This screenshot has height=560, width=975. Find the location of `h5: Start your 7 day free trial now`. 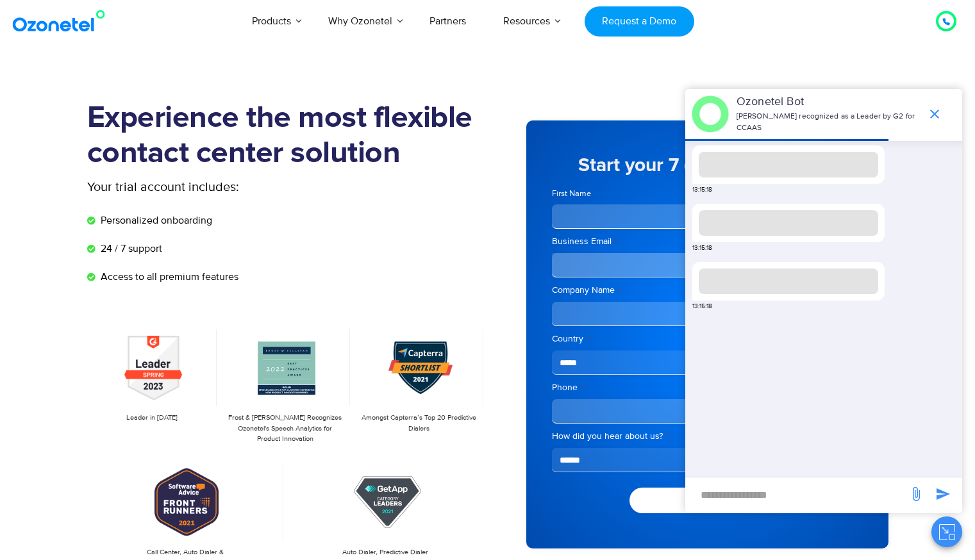

h5: Start your 7 day free trial now is located at coordinates (707, 165).